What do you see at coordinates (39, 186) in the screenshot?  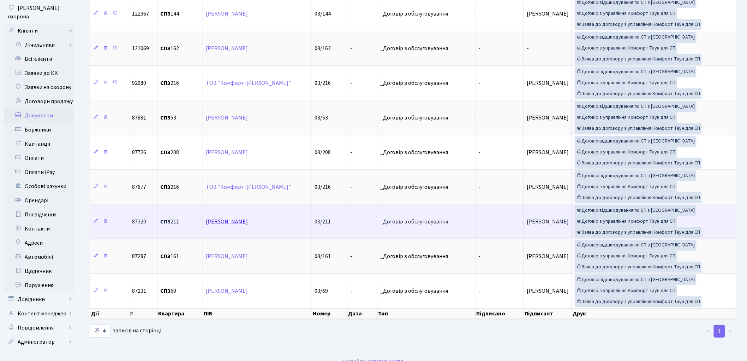 I see `a: Особові рахунки` at bounding box center [39, 186].